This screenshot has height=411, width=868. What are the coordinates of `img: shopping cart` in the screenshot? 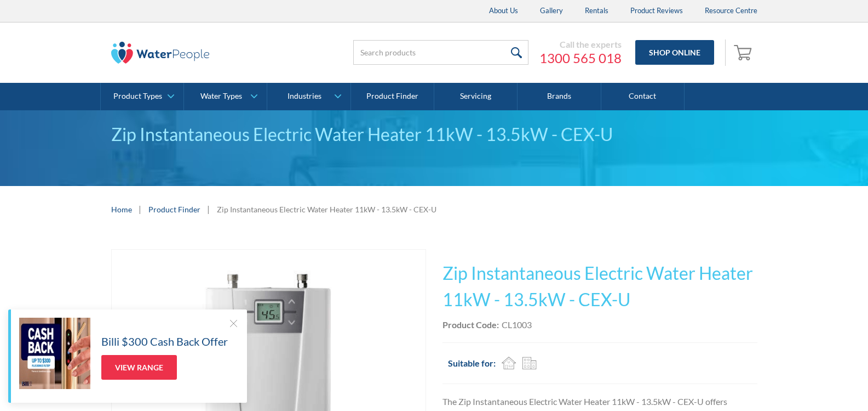 It's located at (744, 52).